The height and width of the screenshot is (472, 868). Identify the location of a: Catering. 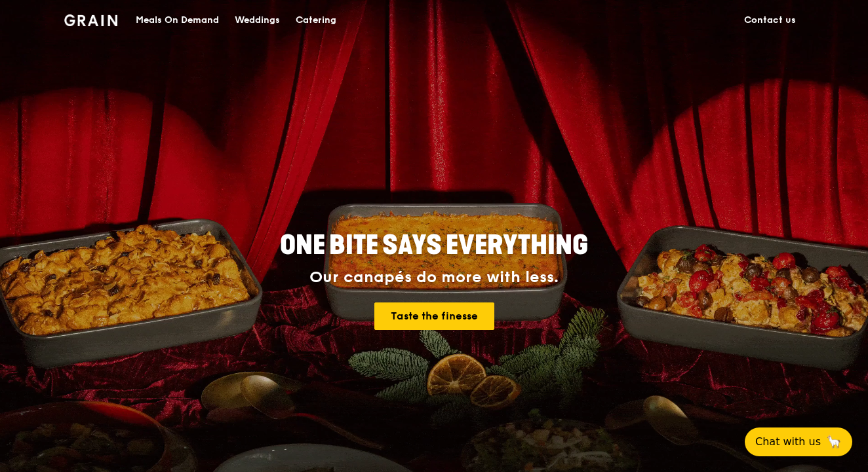
(316, 20).